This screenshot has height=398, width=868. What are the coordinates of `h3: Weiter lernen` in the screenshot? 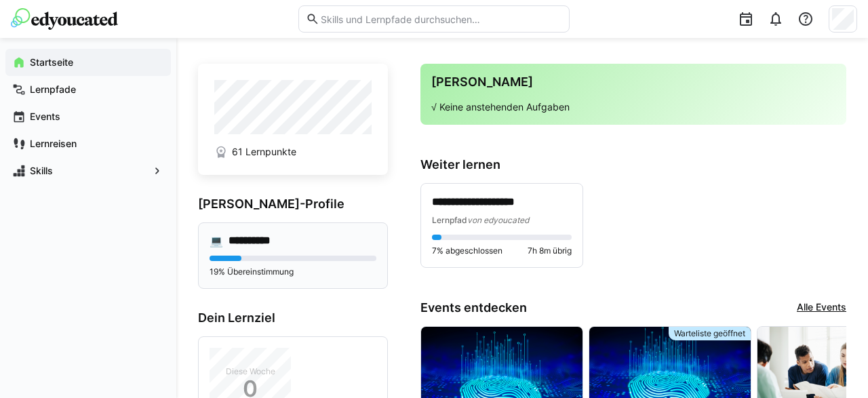 It's located at (633, 165).